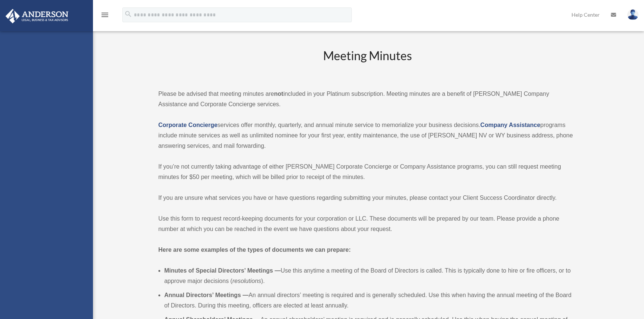 Image resolution: width=644 pixels, height=319 pixels. Describe the element at coordinates (188, 125) in the screenshot. I see `a: Corporate Concierge` at that location.